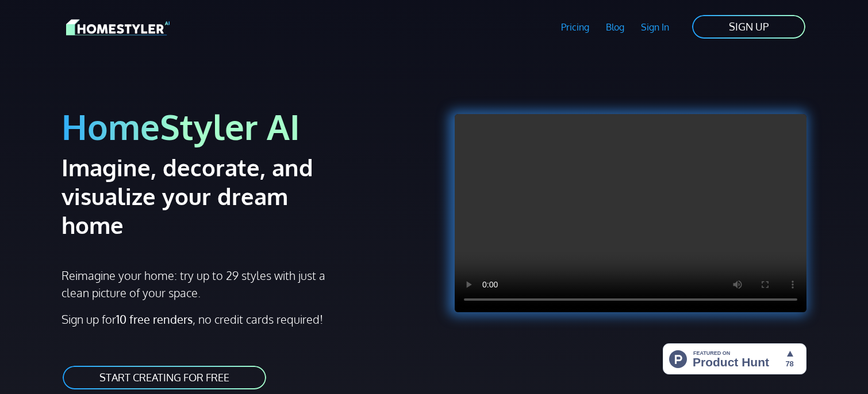  What do you see at coordinates (244, 126) in the screenshot?
I see `h1: HomeStyler AI` at bounding box center [244, 126].